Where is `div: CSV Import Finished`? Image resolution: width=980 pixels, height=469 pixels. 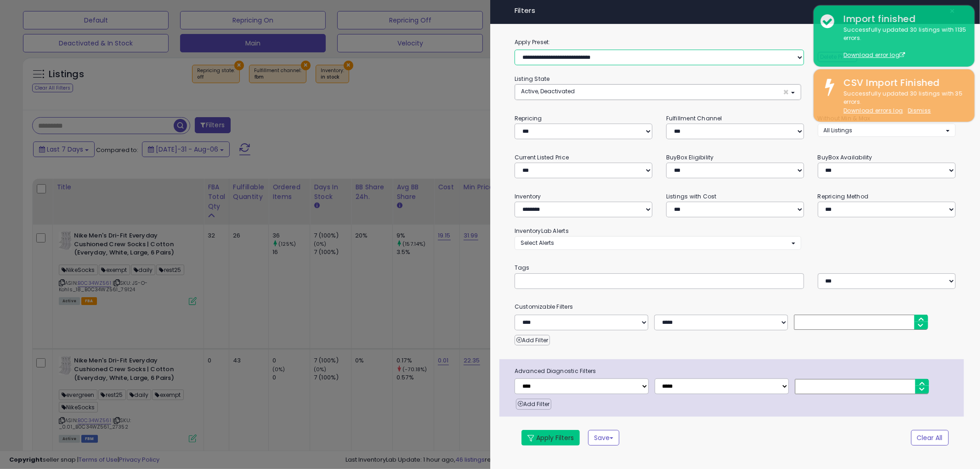 div: CSV Import Finished is located at coordinates (902, 83).